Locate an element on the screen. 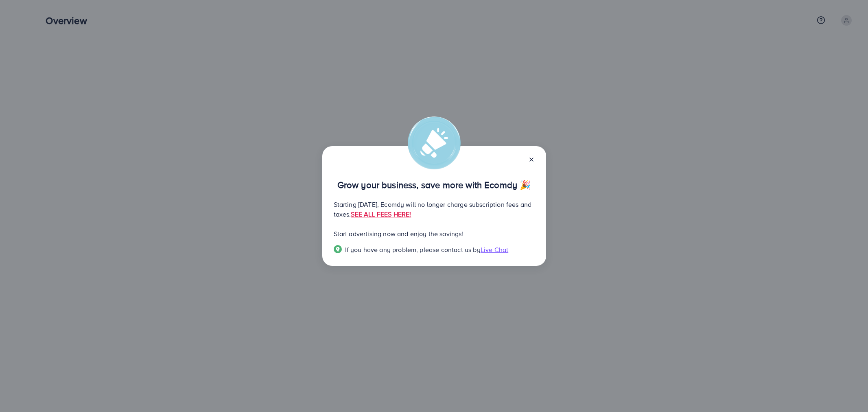 Image resolution: width=868 pixels, height=412 pixels. span: If you have any problem, please contact us by is located at coordinates (413, 250).